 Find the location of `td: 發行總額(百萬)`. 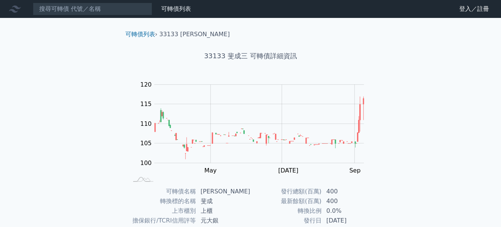

td: 發行總額(百萬) is located at coordinates (286, 191).